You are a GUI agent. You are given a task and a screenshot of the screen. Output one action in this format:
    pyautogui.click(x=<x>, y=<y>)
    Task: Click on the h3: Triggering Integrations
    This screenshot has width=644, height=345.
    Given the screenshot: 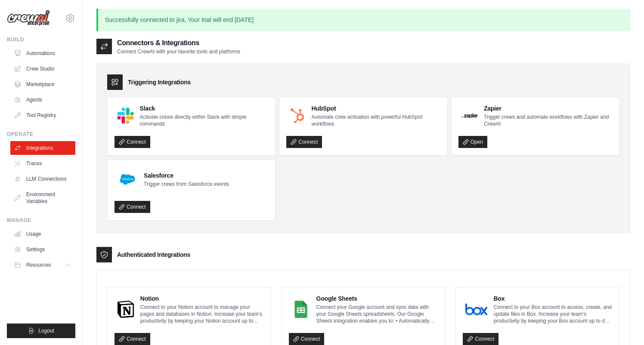 What is the action you would take?
    pyautogui.click(x=159, y=82)
    